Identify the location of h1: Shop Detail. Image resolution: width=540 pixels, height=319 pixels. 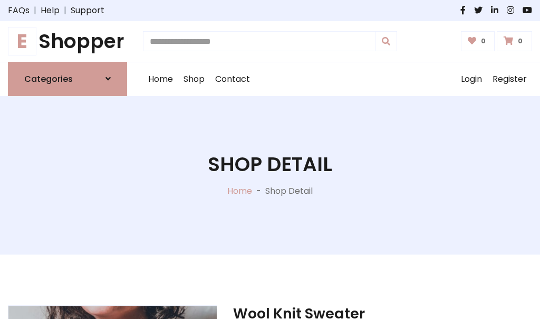
(270, 164).